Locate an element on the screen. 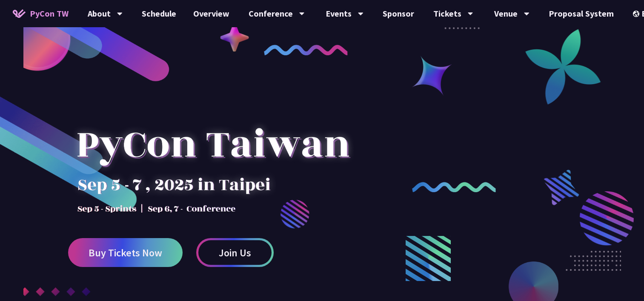 The width and height of the screenshot is (644, 301). img: Home icon of PyCon TW 2025 is located at coordinates (19, 14).